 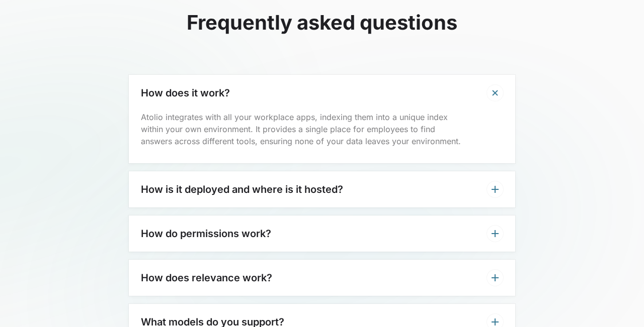 I want to click on h3: How do permissions work?, so click(x=206, y=234).